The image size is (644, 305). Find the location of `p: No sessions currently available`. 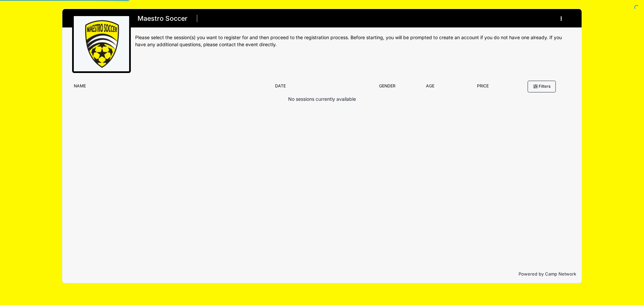

p: No sessions currently available is located at coordinates (322, 99).